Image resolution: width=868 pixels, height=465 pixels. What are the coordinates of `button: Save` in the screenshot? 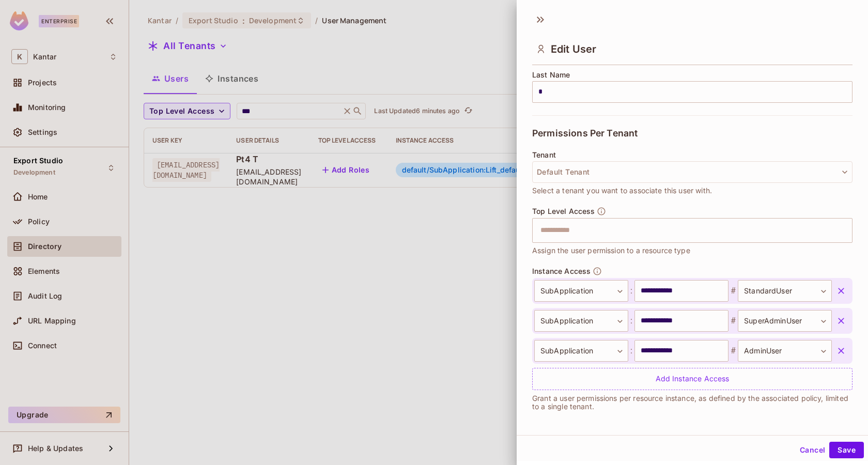 It's located at (847, 451).